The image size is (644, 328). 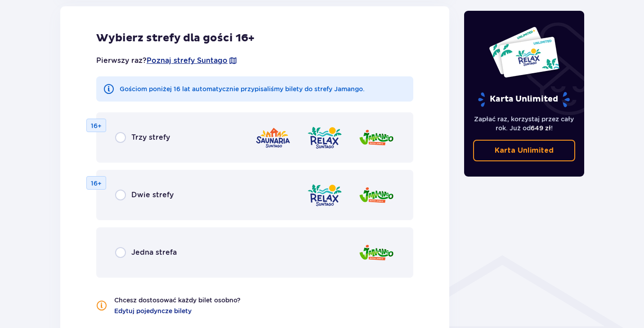 I want to click on a: Karta Unlimited, so click(x=525, y=151).